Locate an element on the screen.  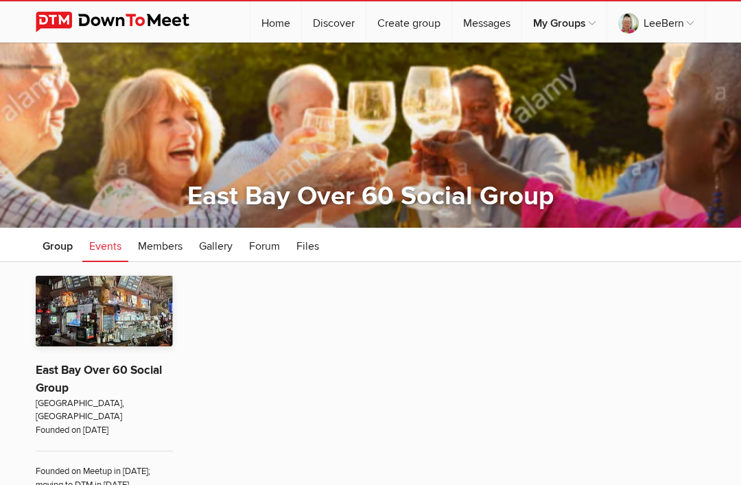
a: Create group is located at coordinates (409, 22).